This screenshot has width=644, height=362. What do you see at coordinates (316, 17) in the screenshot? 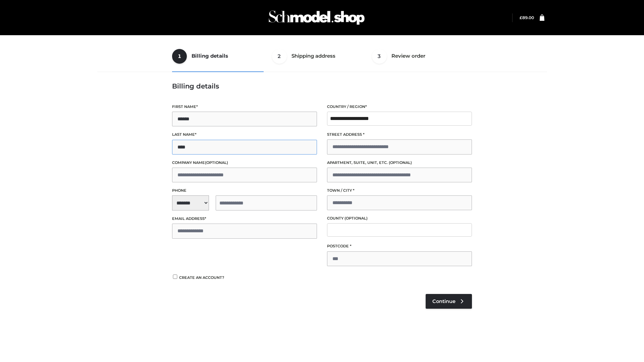
I see `img: Schmodel Admin 964` at bounding box center [316, 17].